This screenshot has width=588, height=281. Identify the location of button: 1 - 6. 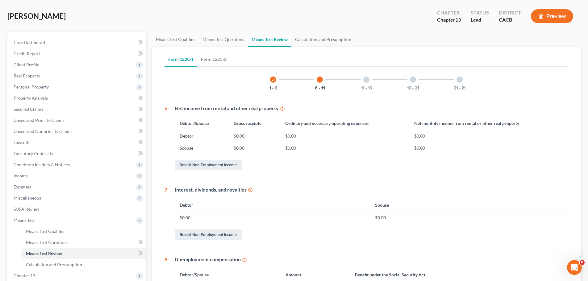
(273, 88).